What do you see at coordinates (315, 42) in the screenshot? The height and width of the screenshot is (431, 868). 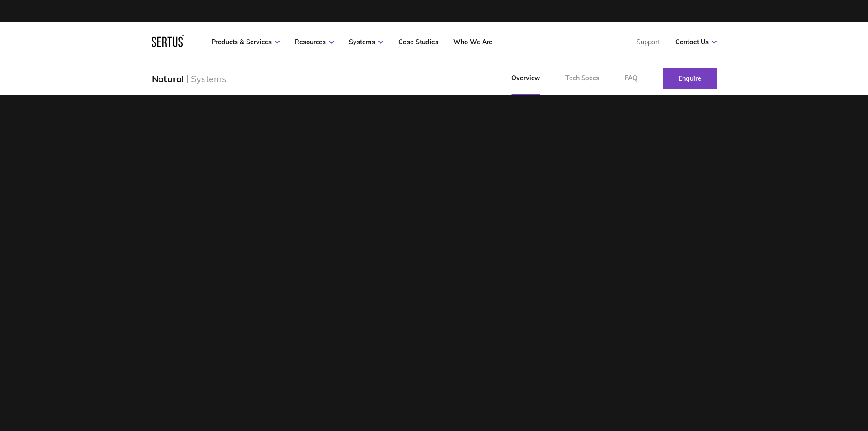 I see `a: Resources` at bounding box center [315, 42].